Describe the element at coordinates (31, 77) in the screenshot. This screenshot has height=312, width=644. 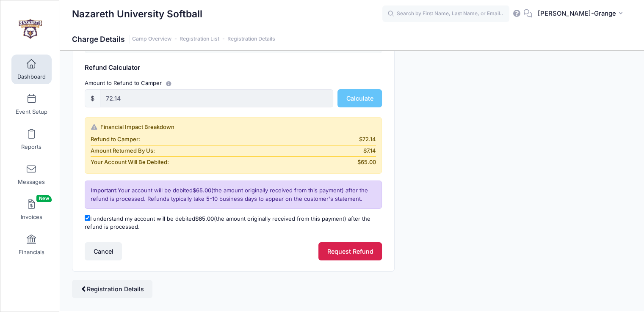
I see `span: Dashboard` at that location.